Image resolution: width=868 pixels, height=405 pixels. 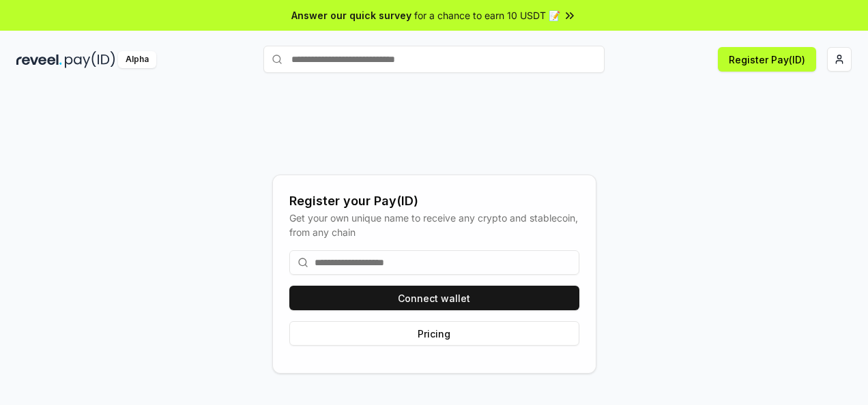 What do you see at coordinates (434, 201) in the screenshot?
I see `div: Register your Pay(ID)` at bounding box center [434, 201].